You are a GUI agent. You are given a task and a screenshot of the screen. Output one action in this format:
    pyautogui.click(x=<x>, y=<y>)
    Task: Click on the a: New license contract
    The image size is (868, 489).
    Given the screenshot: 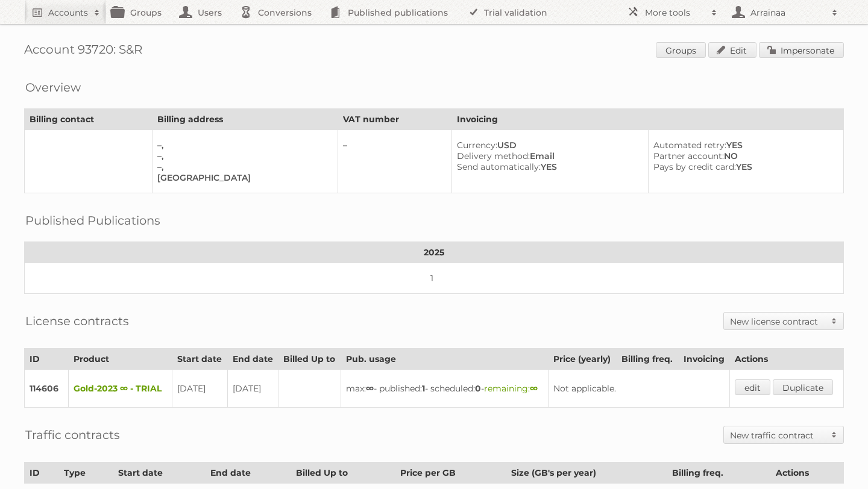 What is the action you would take?
    pyautogui.click(x=783, y=321)
    